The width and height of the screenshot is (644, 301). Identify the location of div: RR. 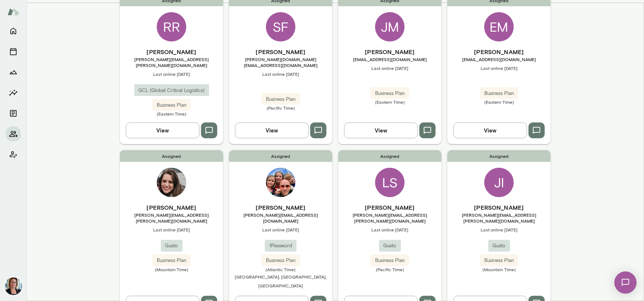
(172, 27).